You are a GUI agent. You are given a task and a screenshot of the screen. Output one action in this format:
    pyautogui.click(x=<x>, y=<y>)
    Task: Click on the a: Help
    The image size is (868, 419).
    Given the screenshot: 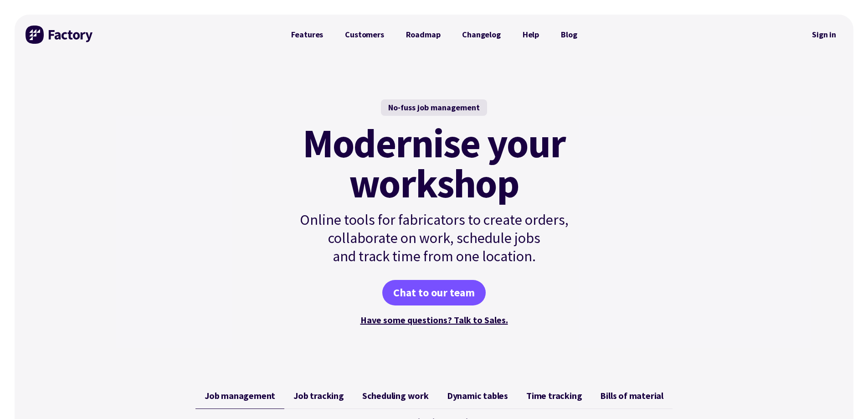 What is the action you would take?
    pyautogui.click(x=531, y=35)
    